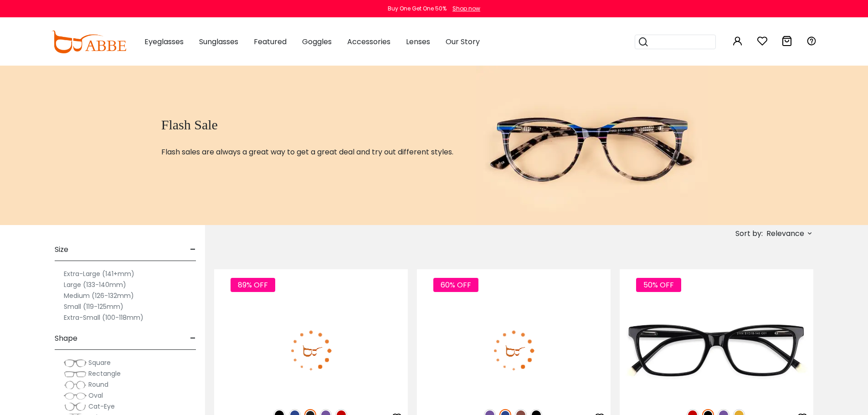  I want to click on img: Square.png, so click(75, 363).